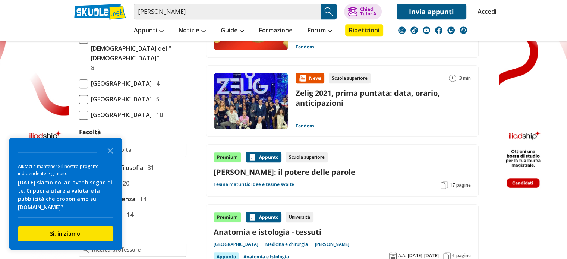 The width and height of the screenshot is (567, 259). I want to click on a: Zelig 2021, prima puntata: data, orario, anticipazioni, so click(367, 98).